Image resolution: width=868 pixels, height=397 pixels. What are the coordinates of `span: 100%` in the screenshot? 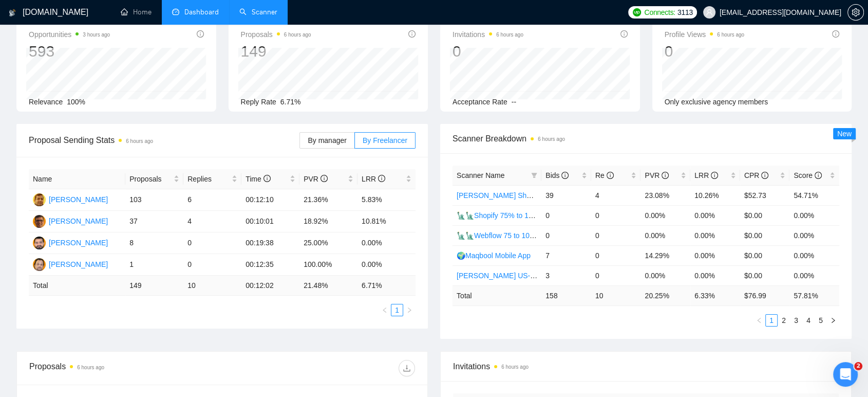 It's located at (76, 102).